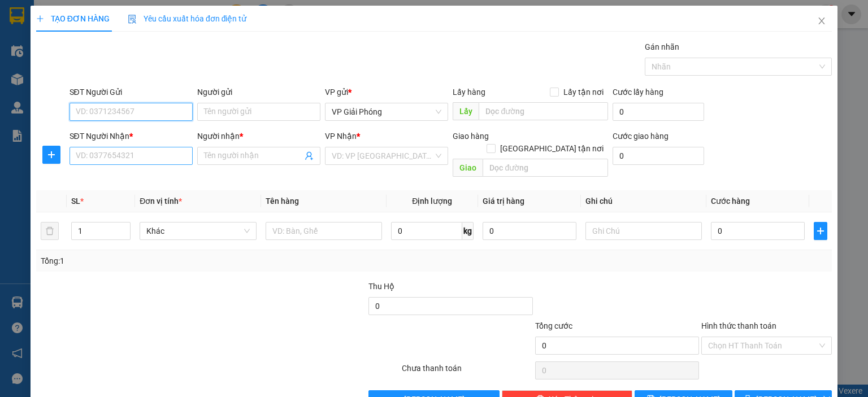 The image size is (868, 397). Describe the element at coordinates (661, 47) in the screenshot. I see `label: Gán nhãn` at that location.